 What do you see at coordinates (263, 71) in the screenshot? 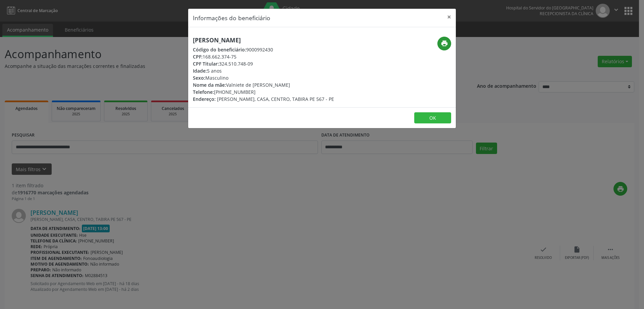
I see `div: 5 anos` at bounding box center [263, 71].